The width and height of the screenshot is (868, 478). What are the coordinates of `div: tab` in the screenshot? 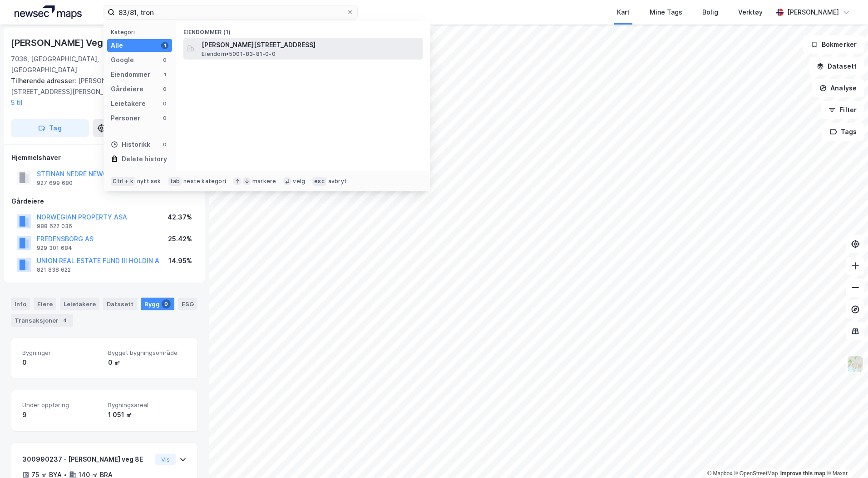 It's located at (175, 181).